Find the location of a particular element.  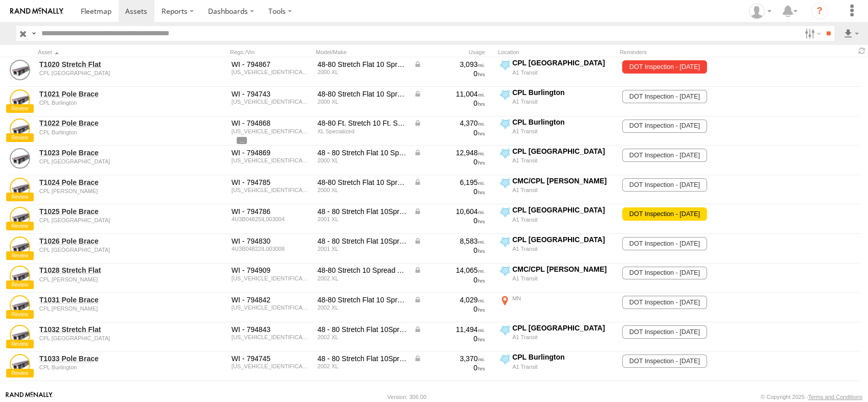

a: T1020 Stretch Flat is located at coordinates (109, 65).